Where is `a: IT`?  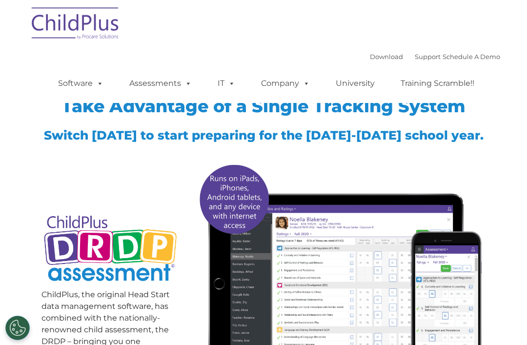 a: IT is located at coordinates (226, 83).